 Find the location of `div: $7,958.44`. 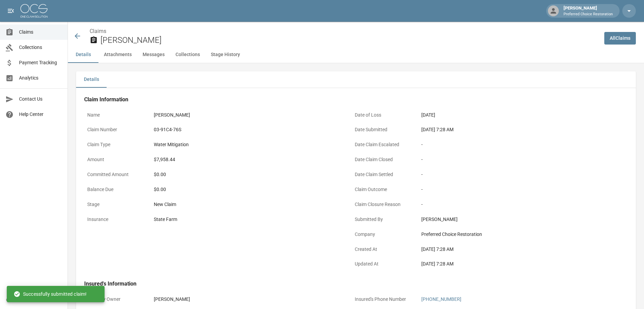

div: $7,958.44 is located at coordinates (164, 159).